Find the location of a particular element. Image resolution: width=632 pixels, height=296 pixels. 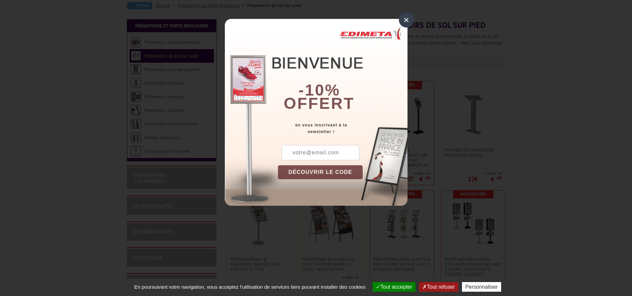

span: En poursuivant votre navigation, vous acceptez l'utilisation de services tiers pouvant installer ... is located at coordinates (250, 287).